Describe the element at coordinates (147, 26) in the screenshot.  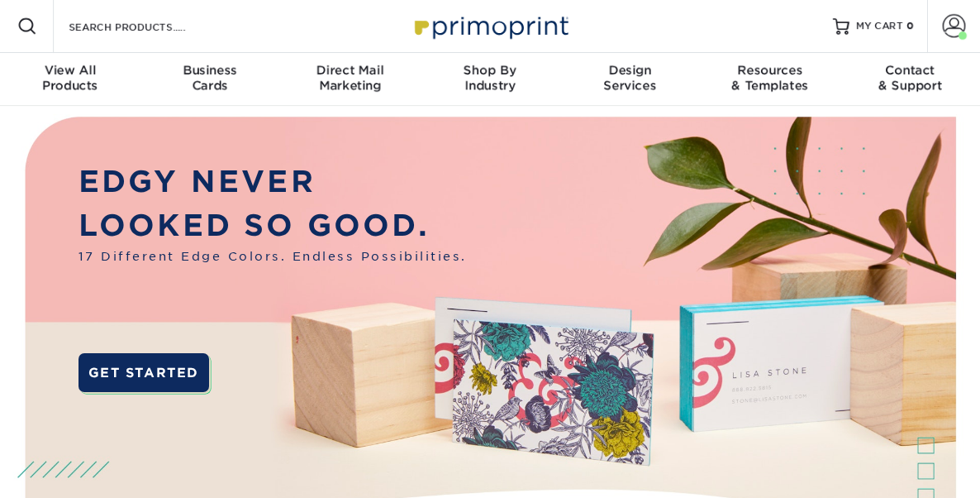
I see `input: SEARCH PRODUCTS.....` at that location.